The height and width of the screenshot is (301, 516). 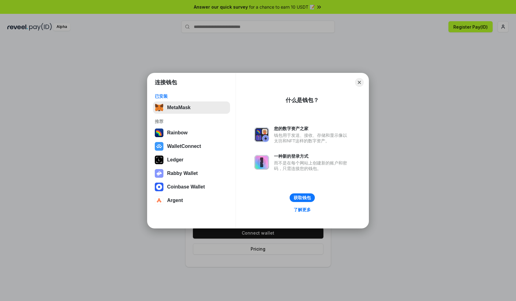 I want to click on button: Ledger, so click(x=191, y=160).